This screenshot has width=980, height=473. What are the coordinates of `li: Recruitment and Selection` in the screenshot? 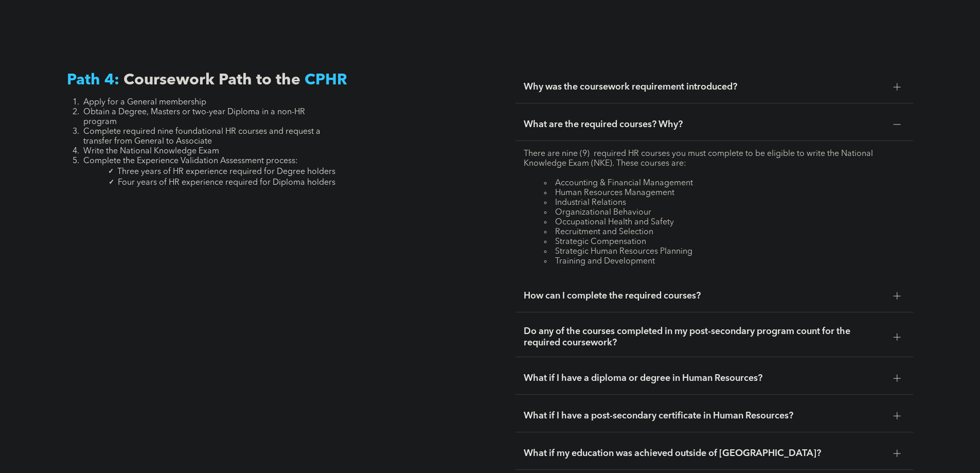 It's located at (724, 232).